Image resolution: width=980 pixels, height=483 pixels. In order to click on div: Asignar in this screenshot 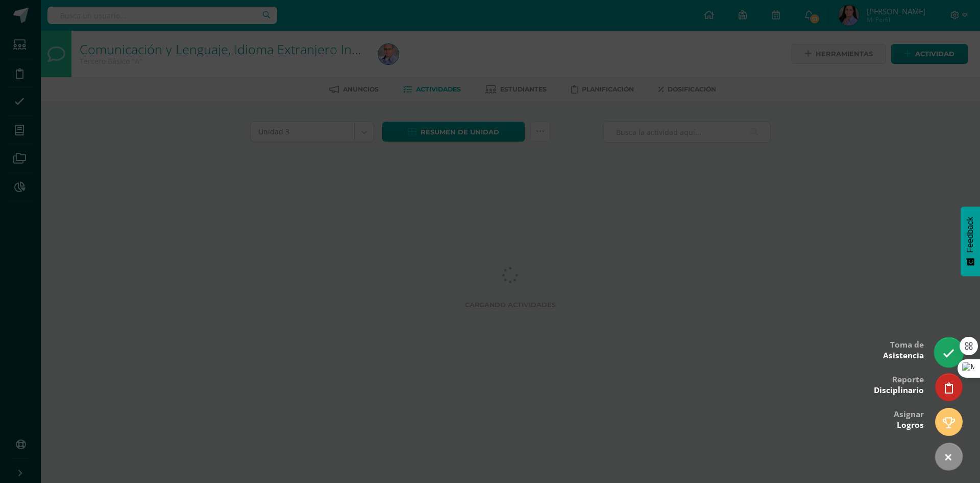, I will do `click(909, 418)`.